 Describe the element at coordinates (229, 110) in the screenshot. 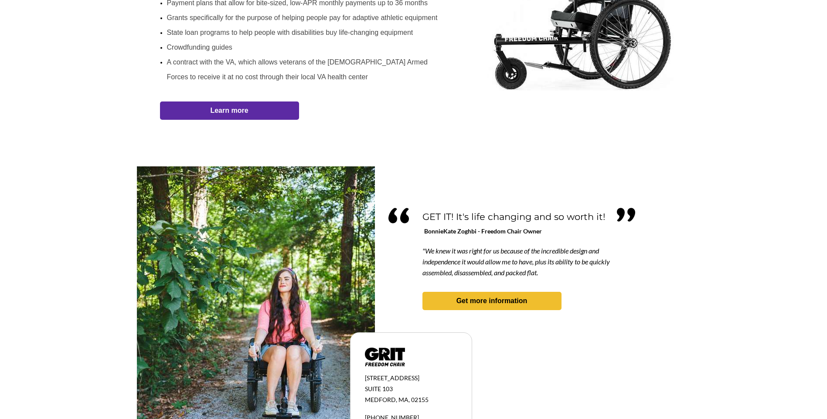

I see `strong: Learn more` at that location.